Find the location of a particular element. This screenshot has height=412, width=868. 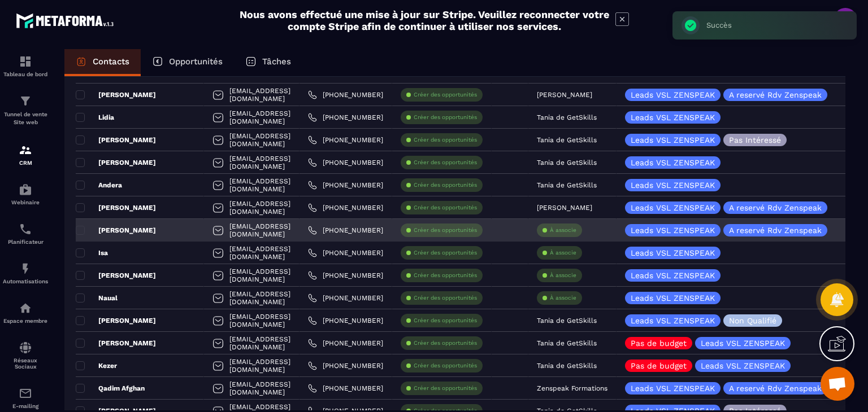

img: email is located at coordinates (25, 394).